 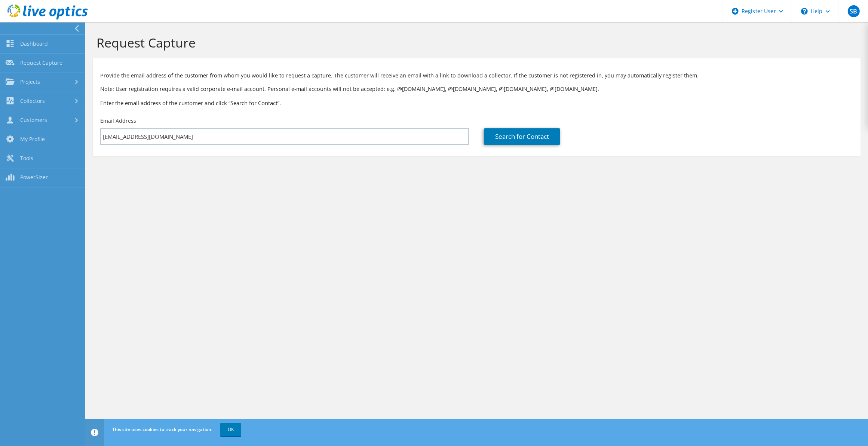 I want to click on p: Provide the email address of the customer from whom you would like to request a capture. The cust..., so click(x=476, y=76).